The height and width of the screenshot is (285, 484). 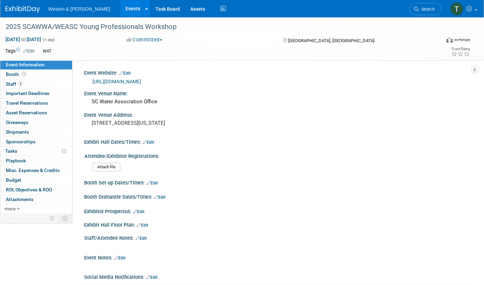 I want to click on a: Staff2, so click(x=36, y=84).